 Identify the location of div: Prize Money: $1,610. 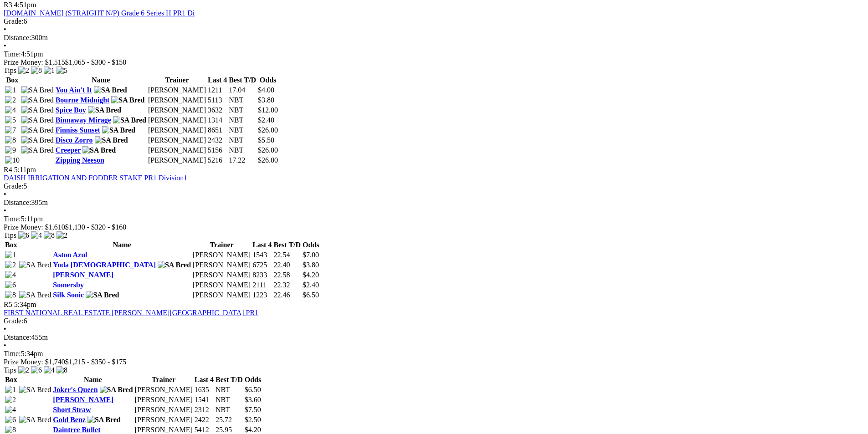
(434, 227).